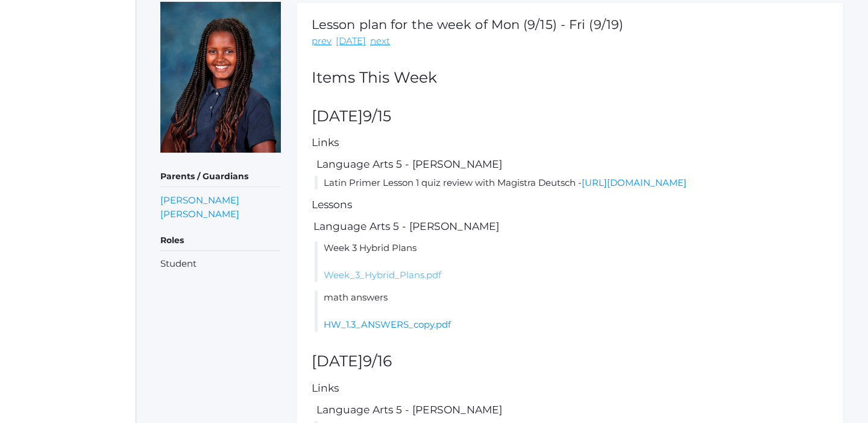 This screenshot has width=868, height=423. Describe the element at coordinates (571, 312) in the screenshot. I see `li: math answers` at that location.